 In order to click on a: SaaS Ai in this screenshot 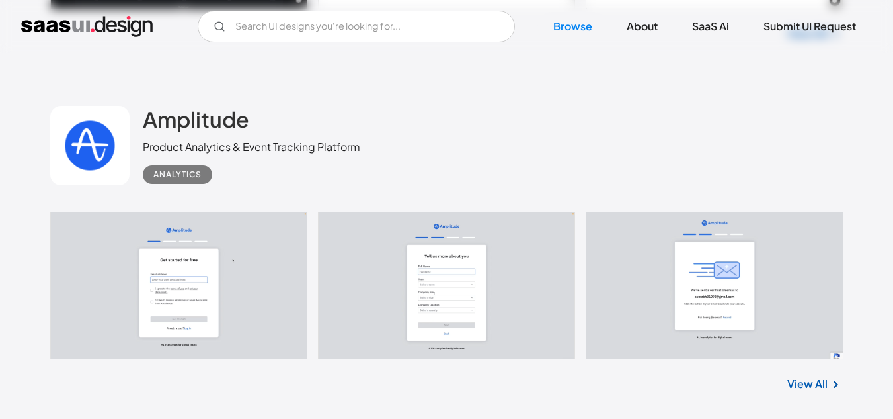, I will do `click(711, 26)`.